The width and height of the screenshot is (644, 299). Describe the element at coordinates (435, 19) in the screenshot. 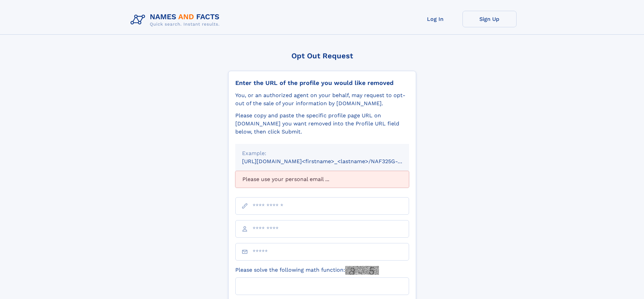

I see `a: Log In` at that location.